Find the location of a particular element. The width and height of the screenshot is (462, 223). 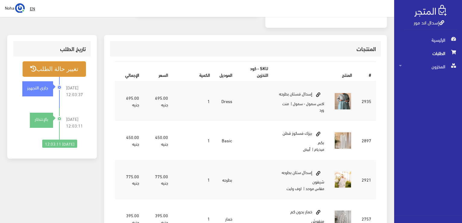

td: 2935 is located at coordinates (367, 101).